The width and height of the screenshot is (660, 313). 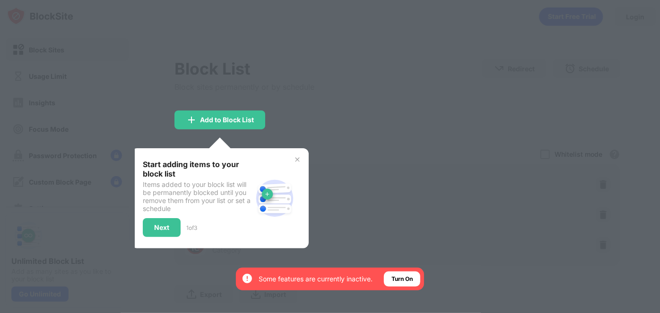 What do you see at coordinates (227, 120) in the screenshot?
I see `div: Add to Block List` at bounding box center [227, 120].